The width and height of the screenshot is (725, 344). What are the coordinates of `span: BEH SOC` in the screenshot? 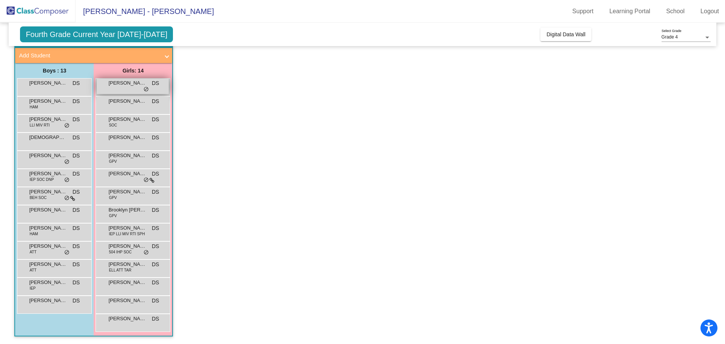 It's located at (38, 197).